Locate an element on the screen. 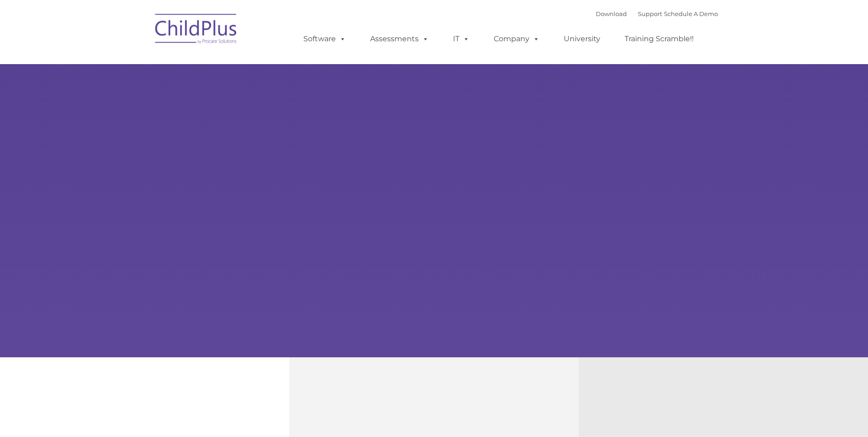 This screenshot has height=437, width=868. a: Support is located at coordinates (650, 14).